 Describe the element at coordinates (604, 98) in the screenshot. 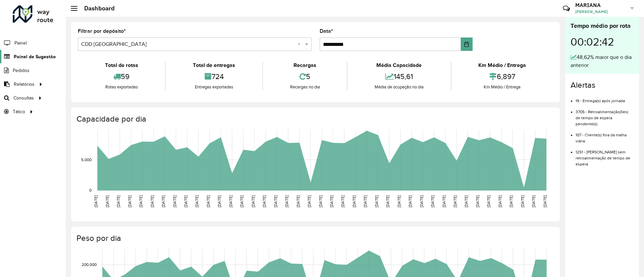

I see `li: 19 - Entrega(s) após jornada` at that location.